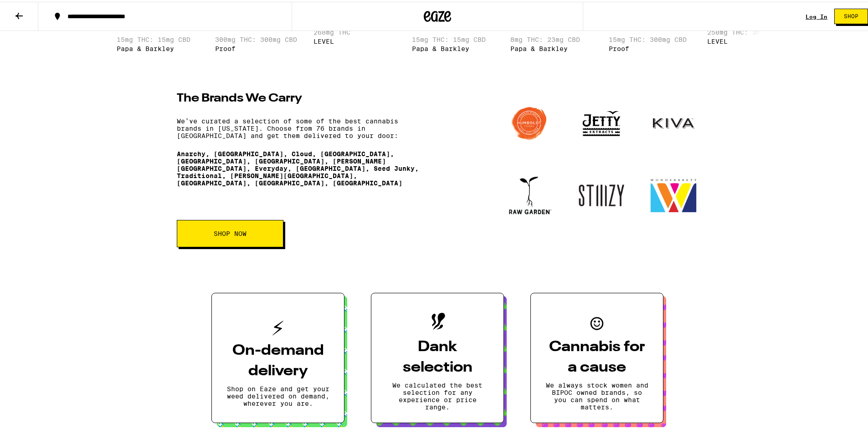 This screenshot has width=868, height=434. What do you see at coordinates (556, 38) in the screenshot?
I see `p: 8mg THC: 23mg CBD` at bounding box center [556, 38].